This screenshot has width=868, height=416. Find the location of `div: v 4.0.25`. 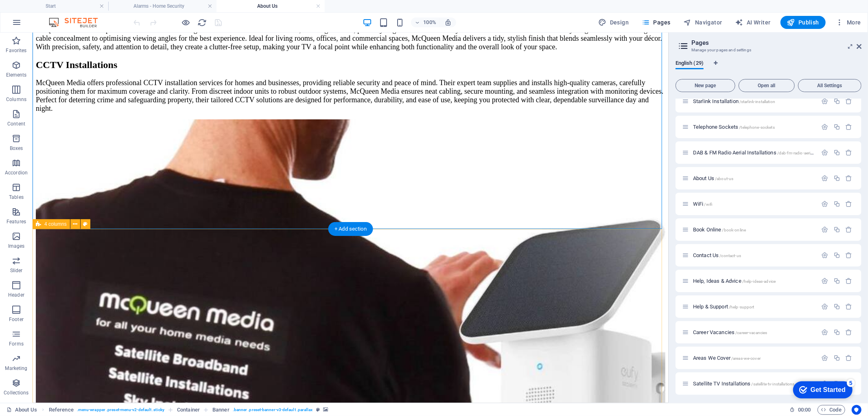

div: v 4.0.25 is located at coordinates (31, 16).